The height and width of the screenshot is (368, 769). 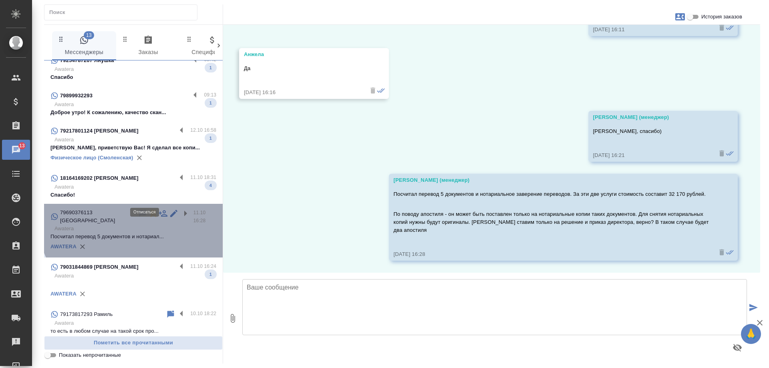 I want to click on div: Подписать на чат другого, so click(x=163, y=214).